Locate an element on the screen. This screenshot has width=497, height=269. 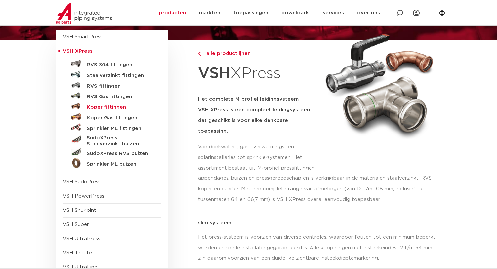
h5: Het complete M-profiel leidingsysteem VSH XPress is een compleet leidingsysteem dat geschikt is v... is located at coordinates (258, 115).